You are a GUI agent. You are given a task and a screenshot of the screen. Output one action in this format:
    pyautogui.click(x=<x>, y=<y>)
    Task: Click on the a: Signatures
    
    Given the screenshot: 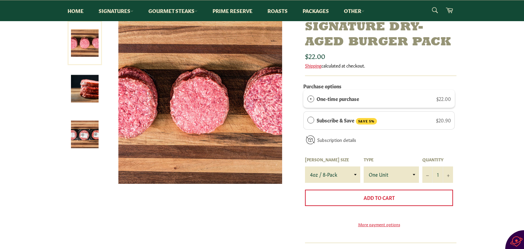 What is the action you would take?
    pyautogui.click(x=116, y=11)
    